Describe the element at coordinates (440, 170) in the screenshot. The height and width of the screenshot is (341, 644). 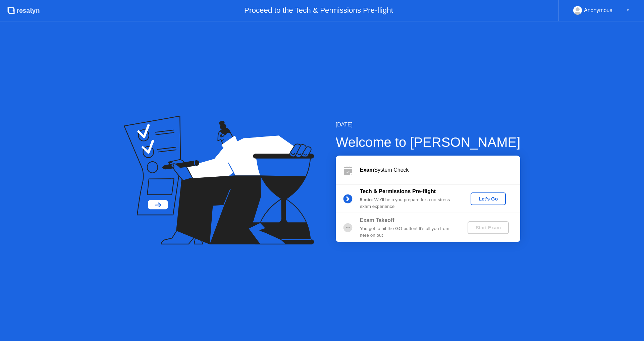
I see `div: System Check` at that location.